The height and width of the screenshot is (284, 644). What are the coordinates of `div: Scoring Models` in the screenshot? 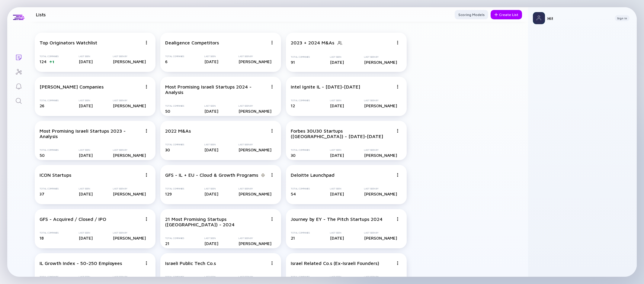 It's located at (471, 15).